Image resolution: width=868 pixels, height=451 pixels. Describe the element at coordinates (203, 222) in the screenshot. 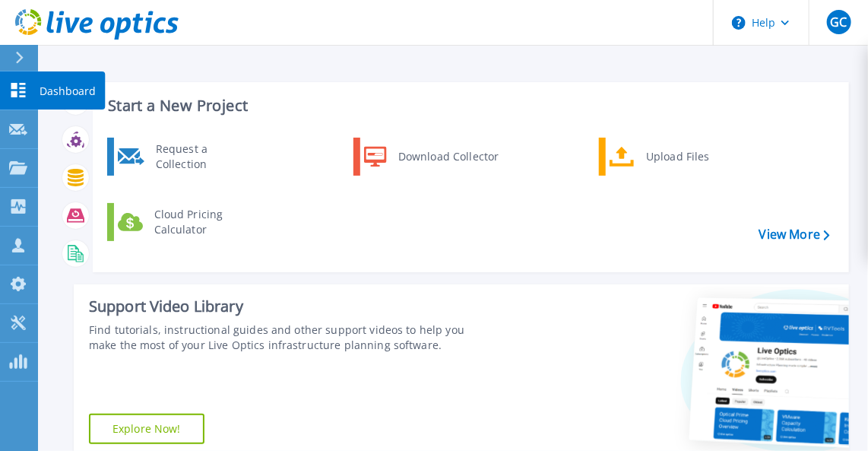

I see `div: Cloud Pricing Calculator` at that location.